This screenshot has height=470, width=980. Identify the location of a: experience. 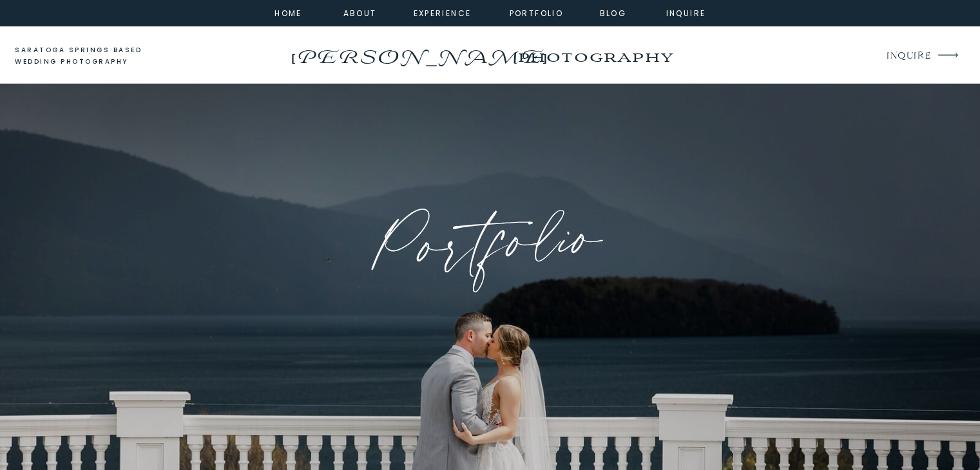
(439, 12).